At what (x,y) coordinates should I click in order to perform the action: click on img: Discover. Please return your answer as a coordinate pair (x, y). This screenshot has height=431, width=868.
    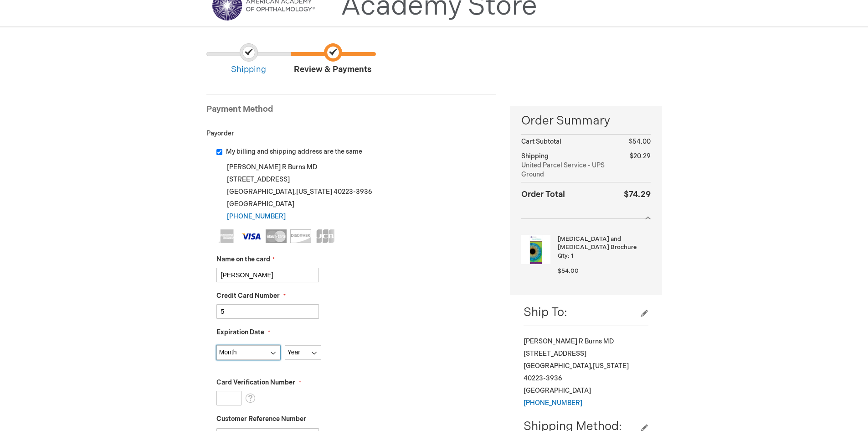
    Looking at the image, I should click on (301, 236).